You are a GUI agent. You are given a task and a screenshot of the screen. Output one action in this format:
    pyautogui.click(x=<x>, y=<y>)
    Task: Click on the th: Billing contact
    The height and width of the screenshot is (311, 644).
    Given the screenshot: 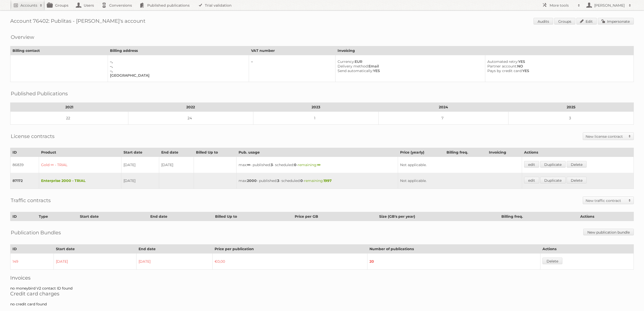 What is the action you would take?
    pyautogui.click(x=59, y=51)
    